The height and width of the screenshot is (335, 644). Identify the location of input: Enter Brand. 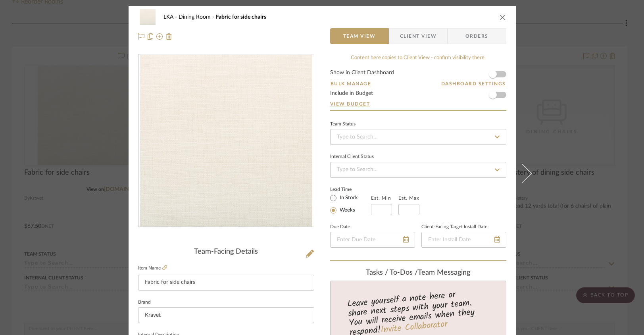
(226, 315).